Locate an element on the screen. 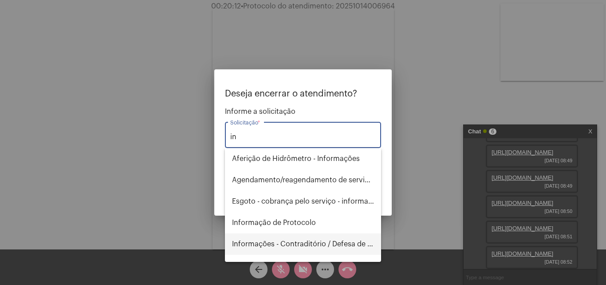 The height and width of the screenshot is (285, 606). span: Informações - Contraditório / Defesa de infração is located at coordinates (303, 244).